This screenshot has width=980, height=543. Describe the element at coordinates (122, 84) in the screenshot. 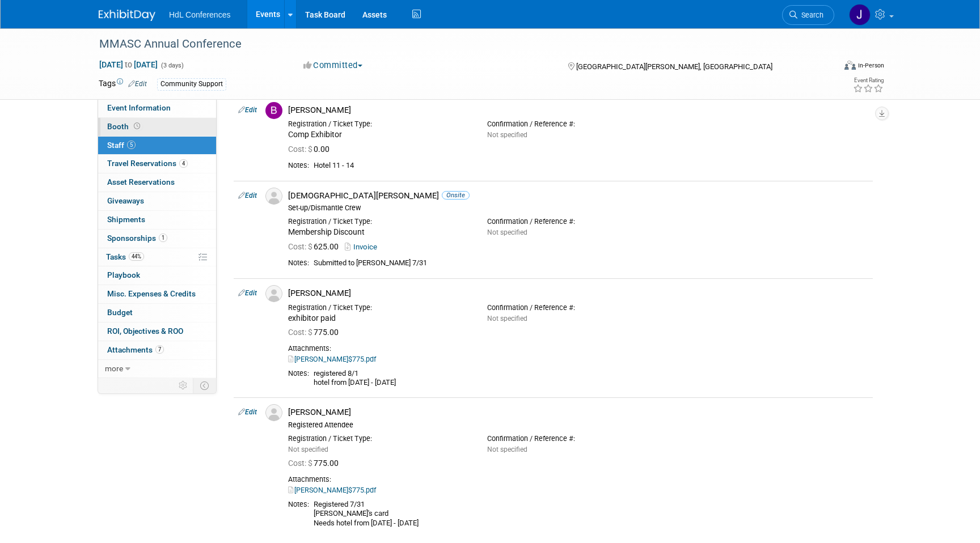

I see `td: Tags` at that location.